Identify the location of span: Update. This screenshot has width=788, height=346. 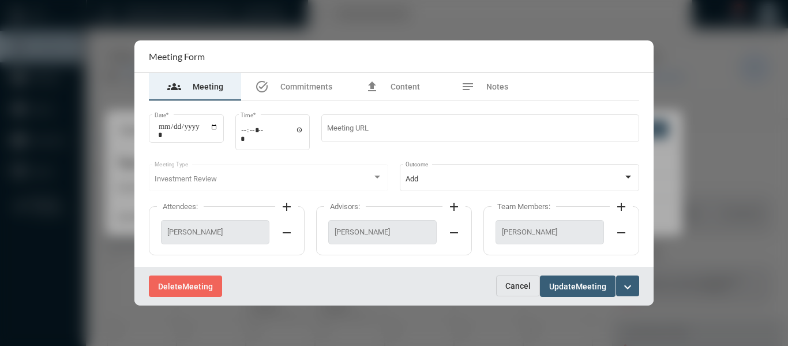
(562, 286).